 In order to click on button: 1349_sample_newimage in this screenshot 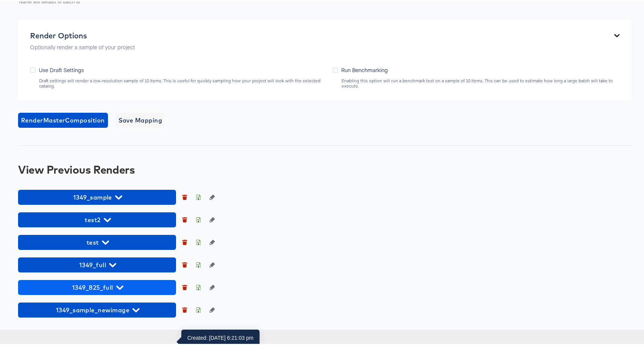, I will do `click(97, 308)`.